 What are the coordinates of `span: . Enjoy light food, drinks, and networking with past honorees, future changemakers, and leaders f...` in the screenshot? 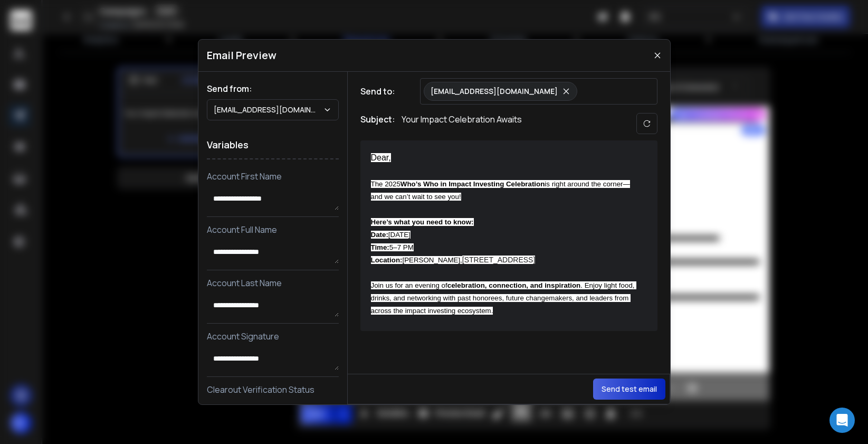 It's located at (504, 297).